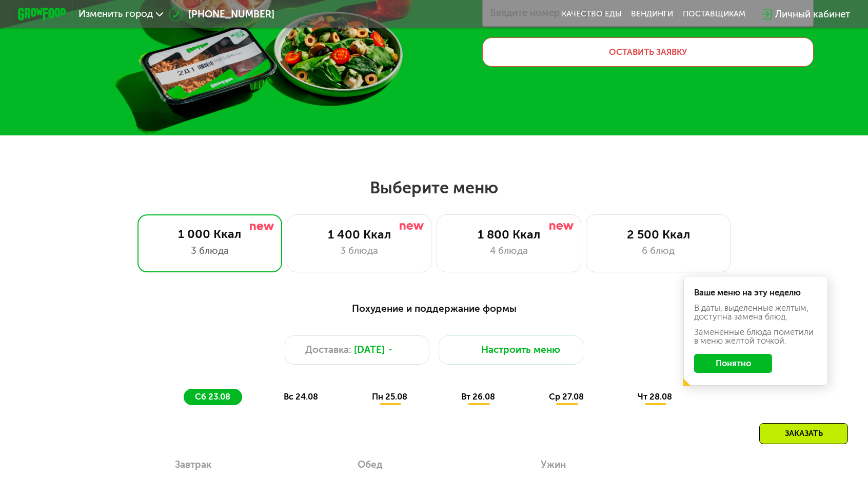 The height and width of the screenshot is (478, 868). Describe the element at coordinates (434, 187) in the screenshot. I see `h2: Выберите меню` at that location.